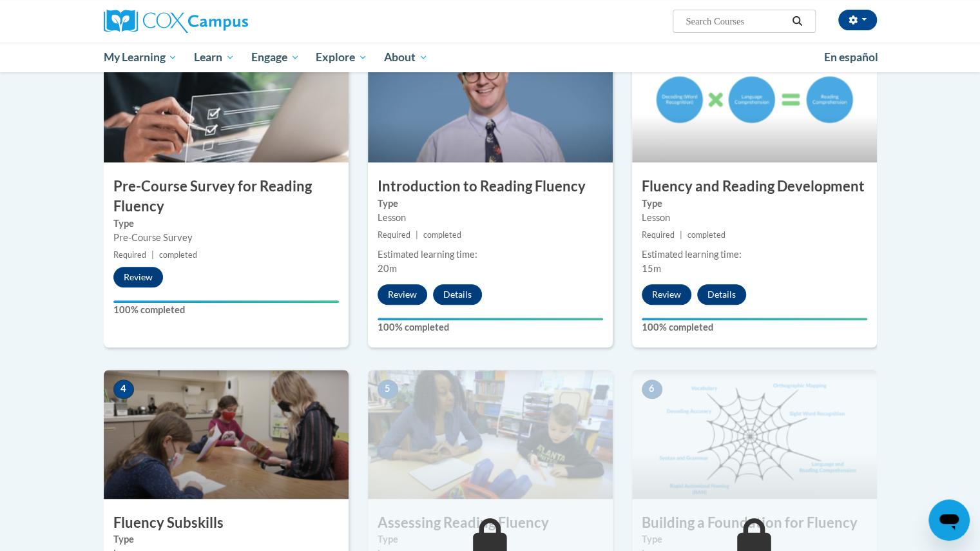 Image resolution: width=980 pixels, height=551 pixels. I want to click on span: Explore, so click(342, 58).